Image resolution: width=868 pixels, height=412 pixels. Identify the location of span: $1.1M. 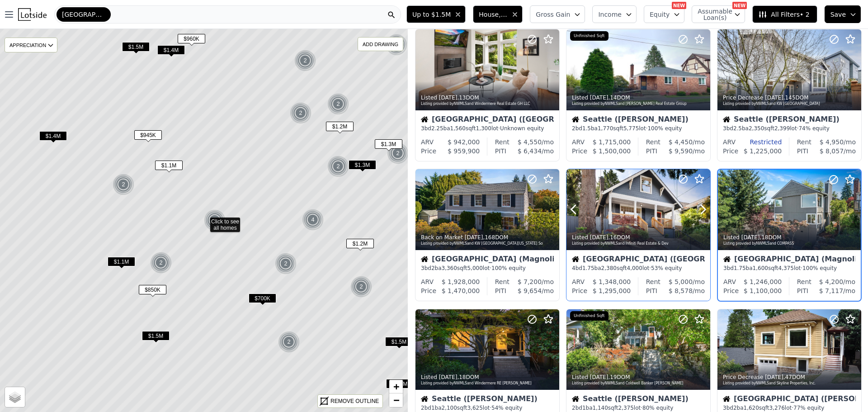
(169, 165).